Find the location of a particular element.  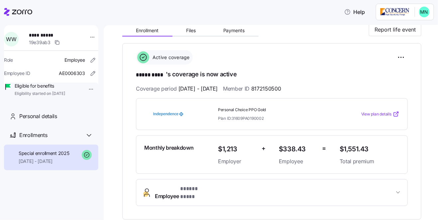

span: Member ID is located at coordinates (252, 89).